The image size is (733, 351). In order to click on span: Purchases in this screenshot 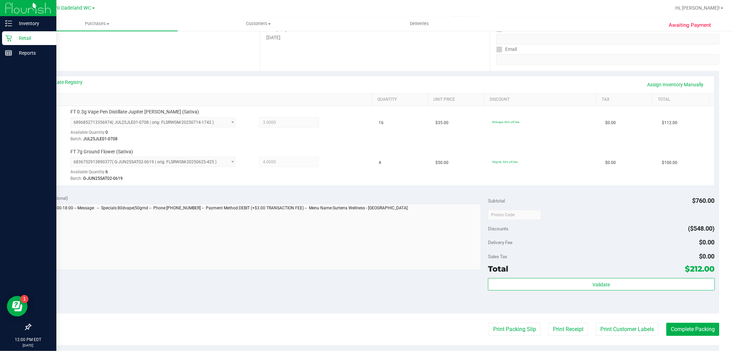, I will do `click(97, 24)`.